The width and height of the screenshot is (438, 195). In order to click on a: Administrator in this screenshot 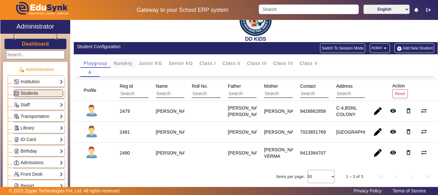, I will do `click(35, 27)`.